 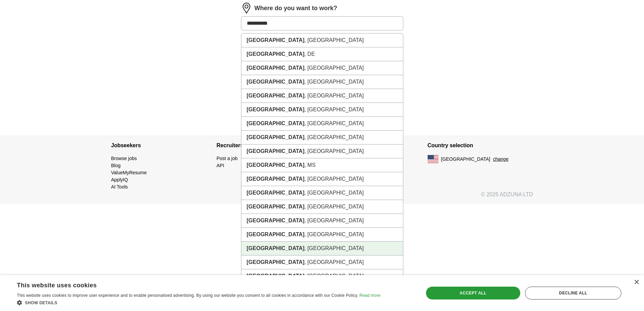 I want to click on a: AI Tools, so click(x=120, y=187).